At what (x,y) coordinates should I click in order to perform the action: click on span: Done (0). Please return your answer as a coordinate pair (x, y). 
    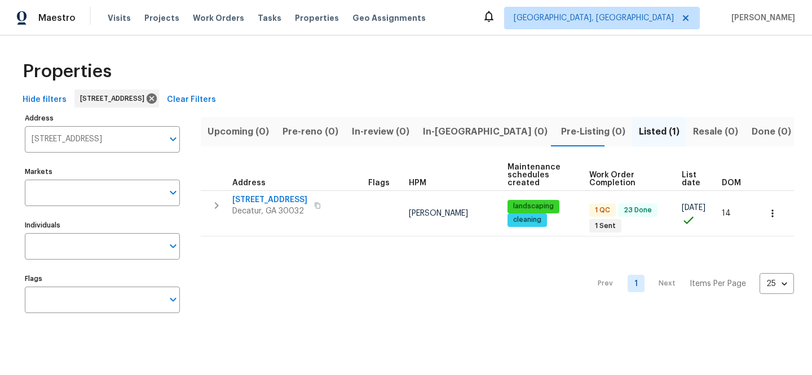
    Looking at the image, I should click on (771, 132).